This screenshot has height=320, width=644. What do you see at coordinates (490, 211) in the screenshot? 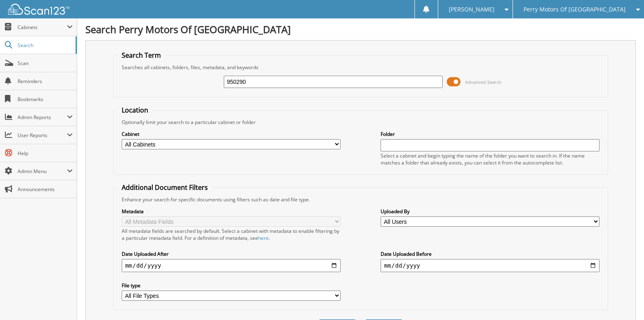
I see `label: Uploaded By` at bounding box center [490, 211].